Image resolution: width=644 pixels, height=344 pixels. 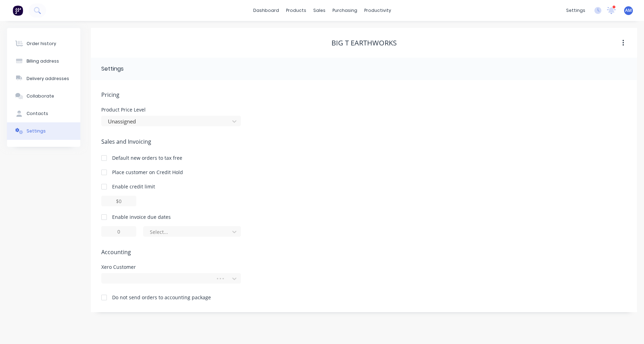 What do you see at coordinates (43, 61) in the screenshot?
I see `div: Billing address` at bounding box center [43, 61].